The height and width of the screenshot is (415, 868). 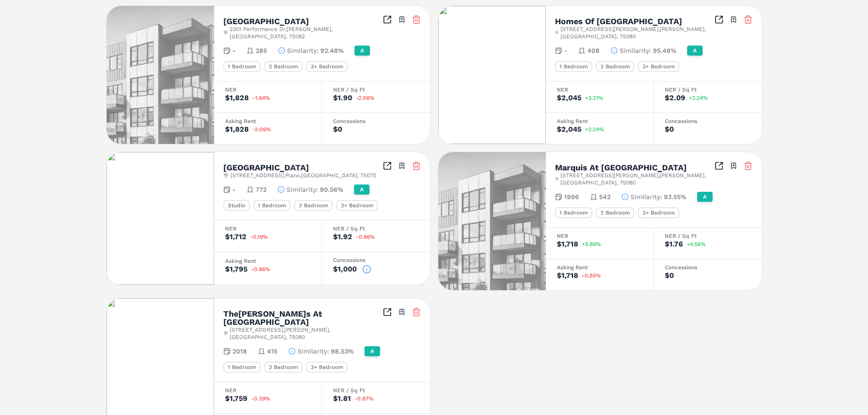 I want to click on span: 772, so click(x=261, y=189).